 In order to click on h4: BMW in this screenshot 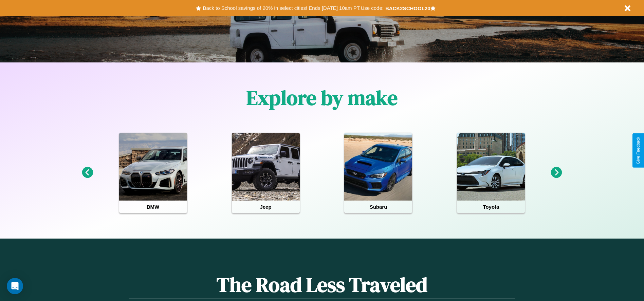, I will do `click(153, 207)`.